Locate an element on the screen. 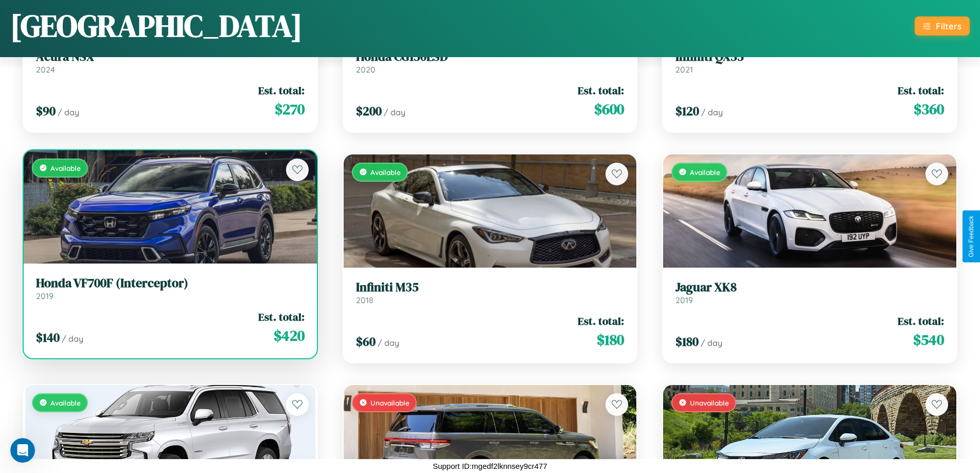  span: $ 140 is located at coordinates (48, 337).